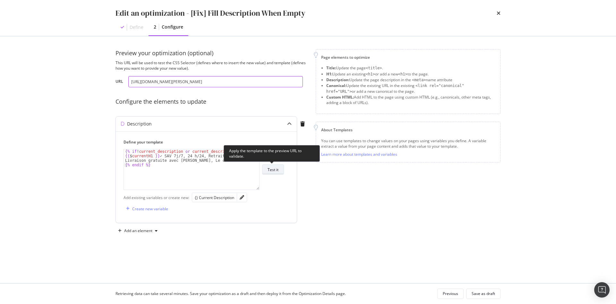 The image size is (616, 304). Describe the element at coordinates (451, 294) in the screenshot. I see `button: Previous` at that location.